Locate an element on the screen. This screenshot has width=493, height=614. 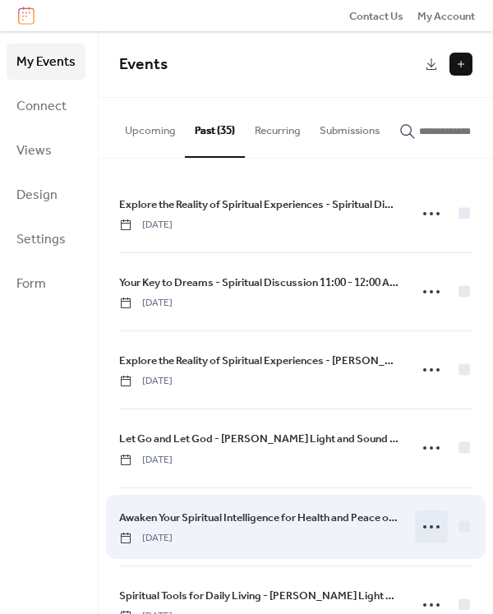
span: Your Key to Dreams - Spiritual Discussion 11:00 - 12:00 AM (PDT) is located at coordinates (259, 283).